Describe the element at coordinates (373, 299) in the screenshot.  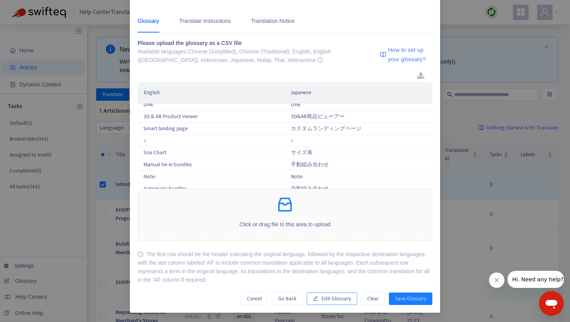
I see `button: Clear` at that location.